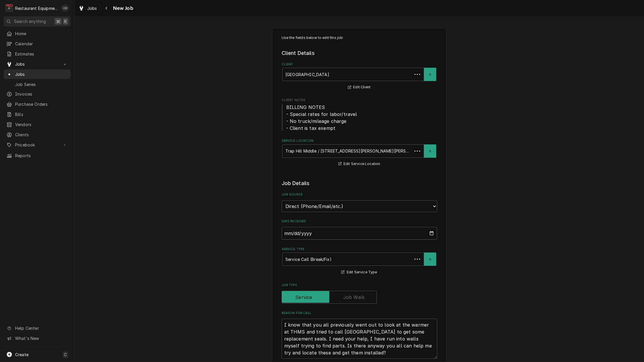 This screenshot has height=362, width=644. I want to click on span: Estimates, so click(41, 54).